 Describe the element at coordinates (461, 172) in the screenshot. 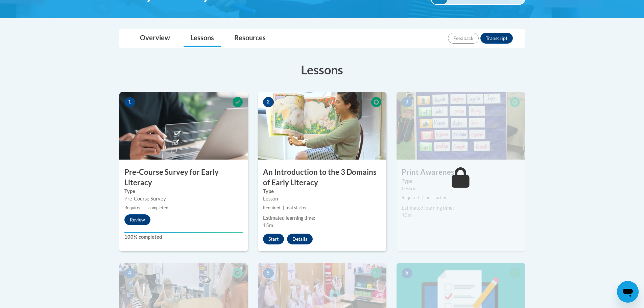

I see `h3: Print Awareness` at that location.